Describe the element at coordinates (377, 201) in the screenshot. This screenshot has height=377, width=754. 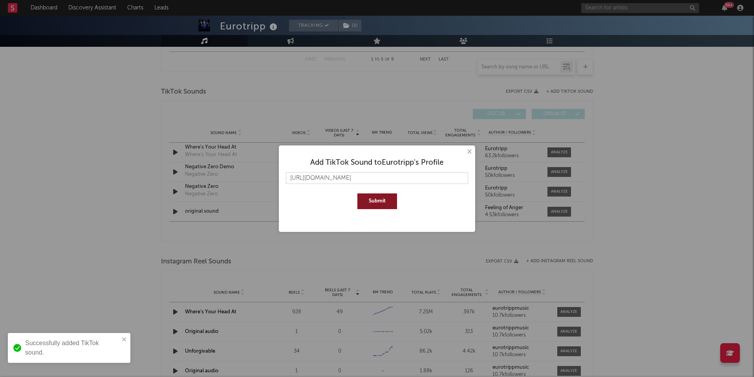
I see `button: Submit` at that location.